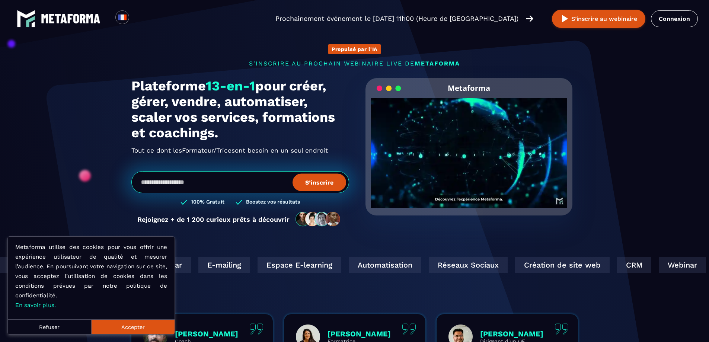  What do you see at coordinates (138, 19) in the screenshot?
I see `div: Search for option` at bounding box center [138, 19].